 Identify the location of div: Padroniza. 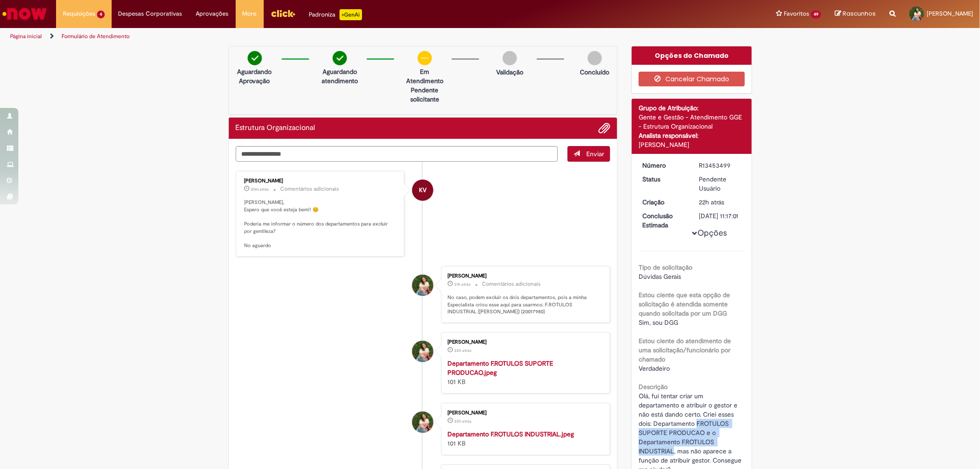
(336, 15).